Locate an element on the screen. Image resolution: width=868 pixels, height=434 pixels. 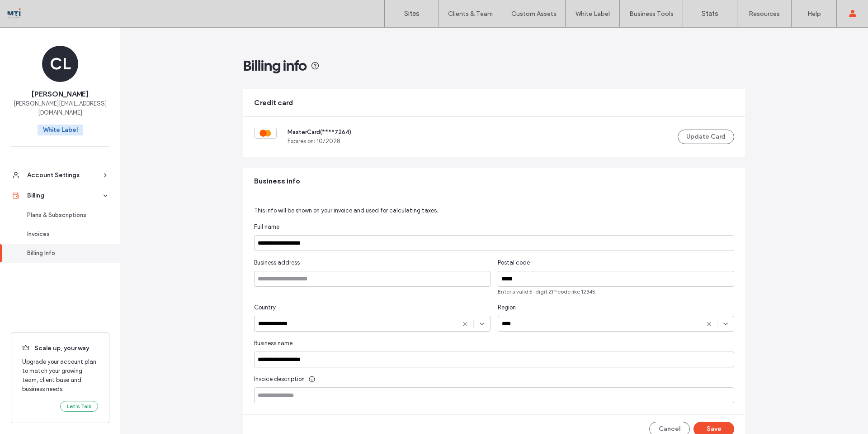
button: Update Card is located at coordinates (706, 137).